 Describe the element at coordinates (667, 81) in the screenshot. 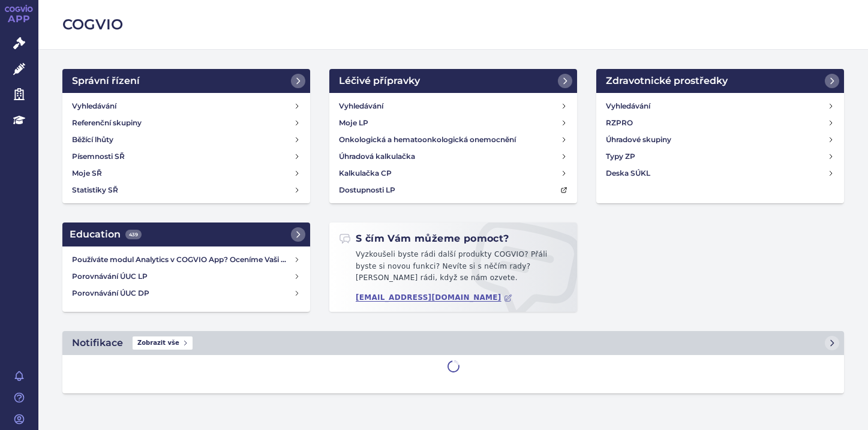

I see `h2: Zdravotnické prostředky` at that location.